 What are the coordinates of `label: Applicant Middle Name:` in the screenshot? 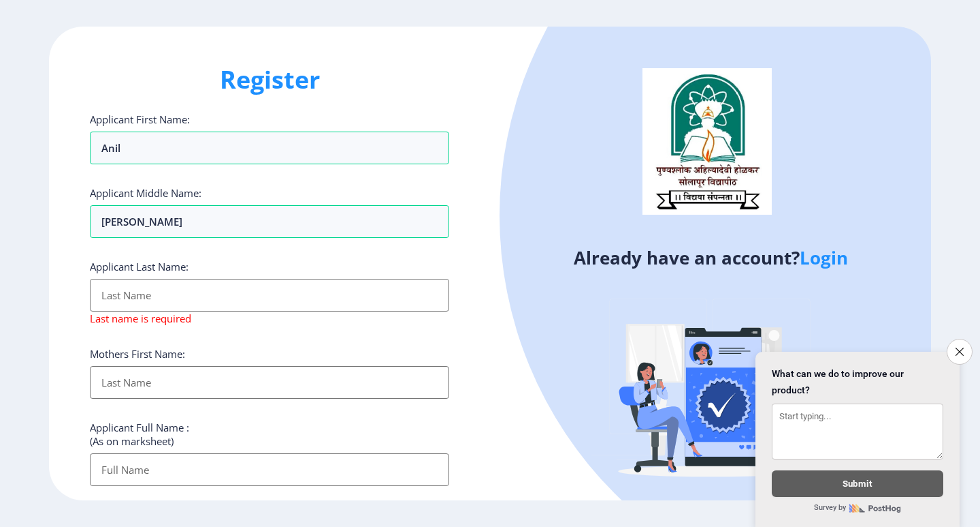 It's located at (146, 193).